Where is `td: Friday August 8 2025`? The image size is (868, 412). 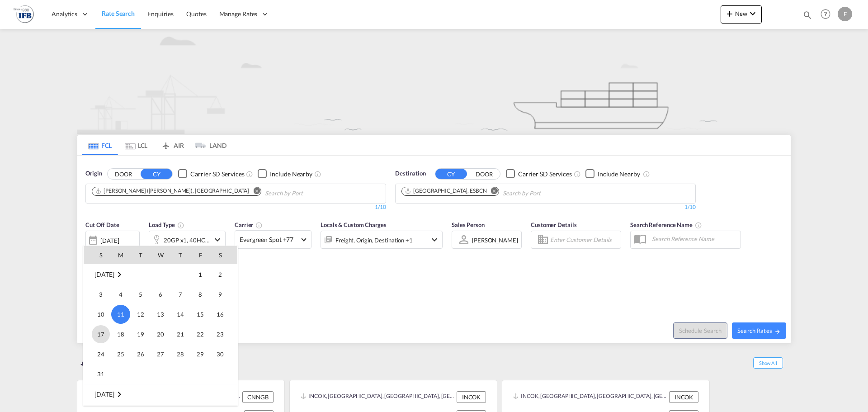
td: Friday August 8 2025 is located at coordinates (201, 294).